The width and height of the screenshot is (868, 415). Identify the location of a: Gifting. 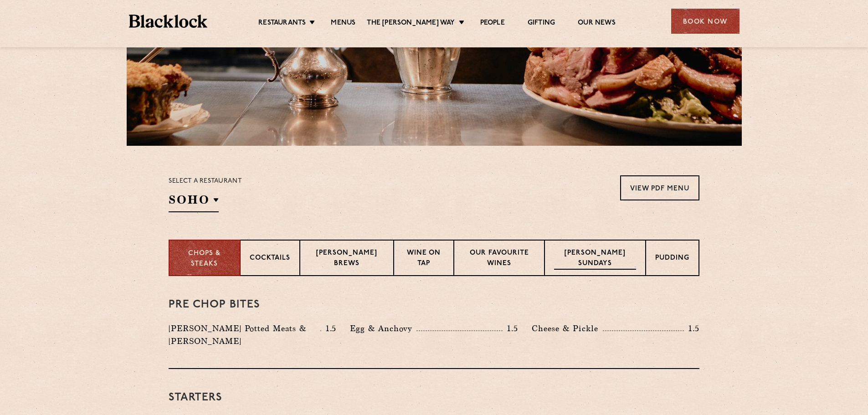
(542, 24).